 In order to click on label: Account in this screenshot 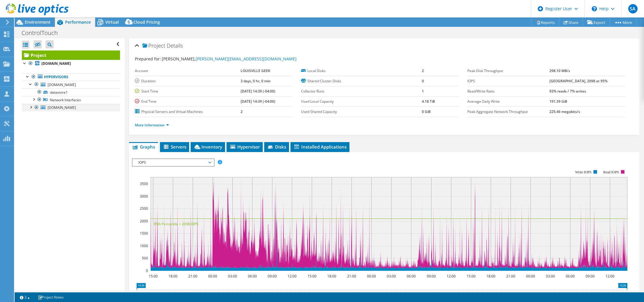, I will do `click(188, 71)`.